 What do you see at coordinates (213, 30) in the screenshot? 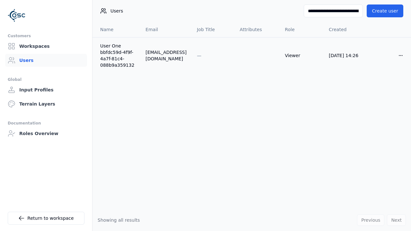
I see `th: Job Title` at bounding box center [213, 30].